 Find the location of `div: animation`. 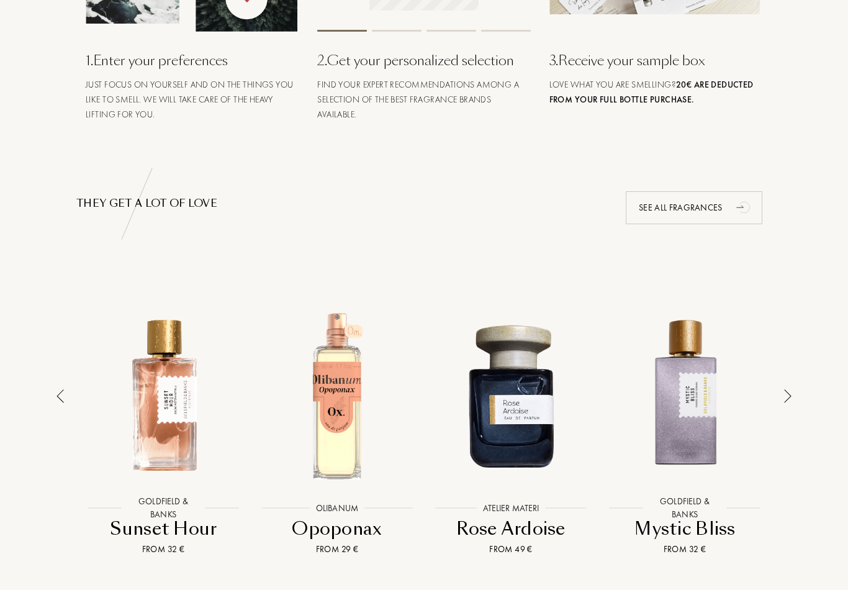

div: animation is located at coordinates (744, 207).